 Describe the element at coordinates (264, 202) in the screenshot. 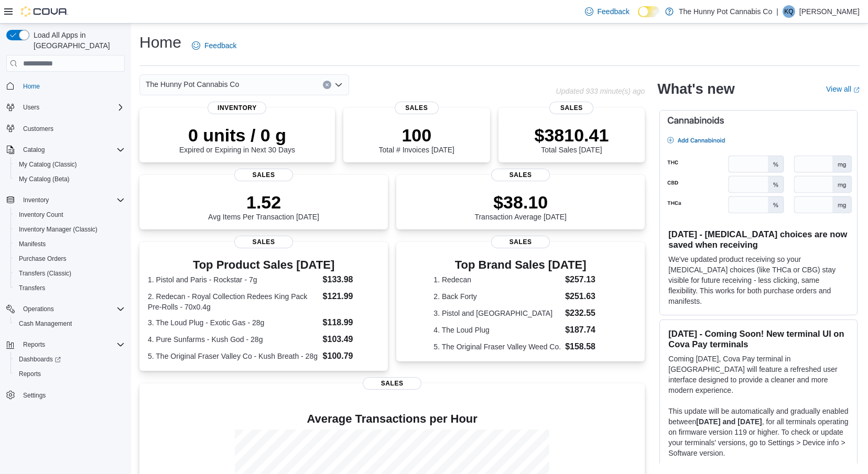

I see `p: 1.52` at that location.